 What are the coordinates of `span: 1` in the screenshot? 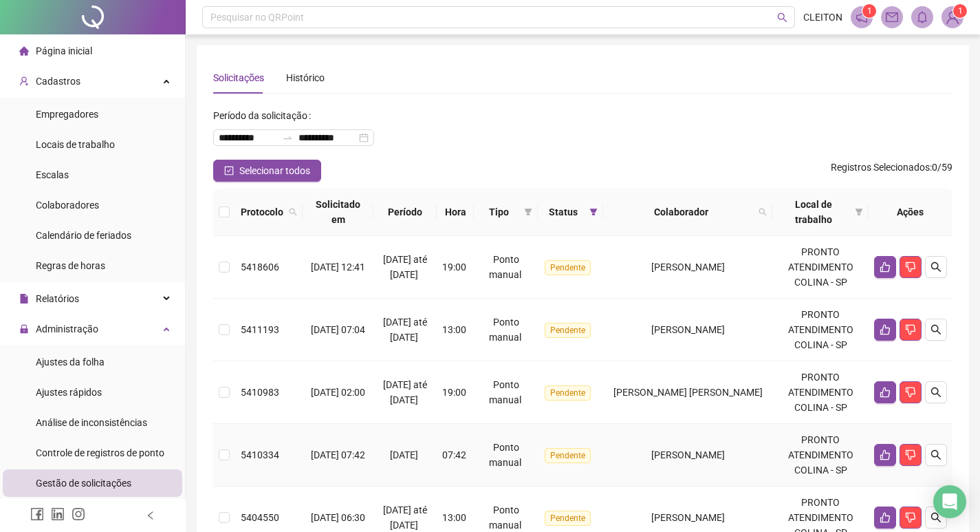 It's located at (960, 11).